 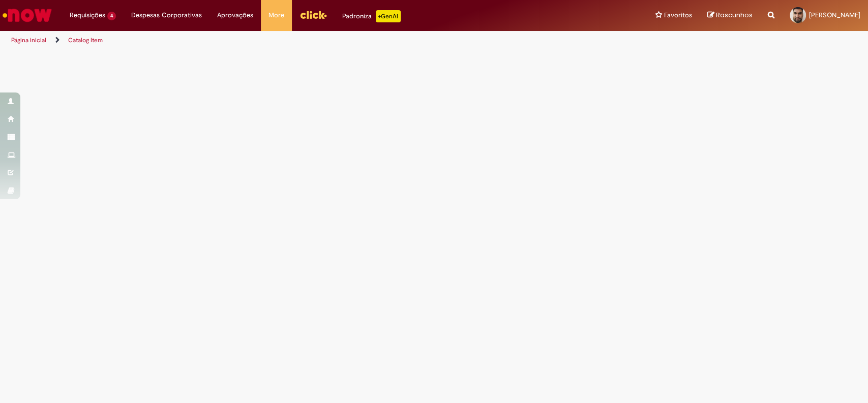 What do you see at coordinates (313, 14) in the screenshot?
I see `img: click_logo_yellow_360x200.png` at bounding box center [313, 14].